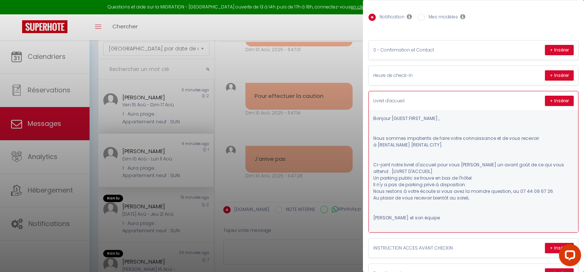 The height and width of the screenshot is (272, 584). I want to click on p: Nous sommes impatients de faire votre connaissance et de vous recevoir à [RENTAL:NAME] [RENTAL:CI..., so click(474, 142).